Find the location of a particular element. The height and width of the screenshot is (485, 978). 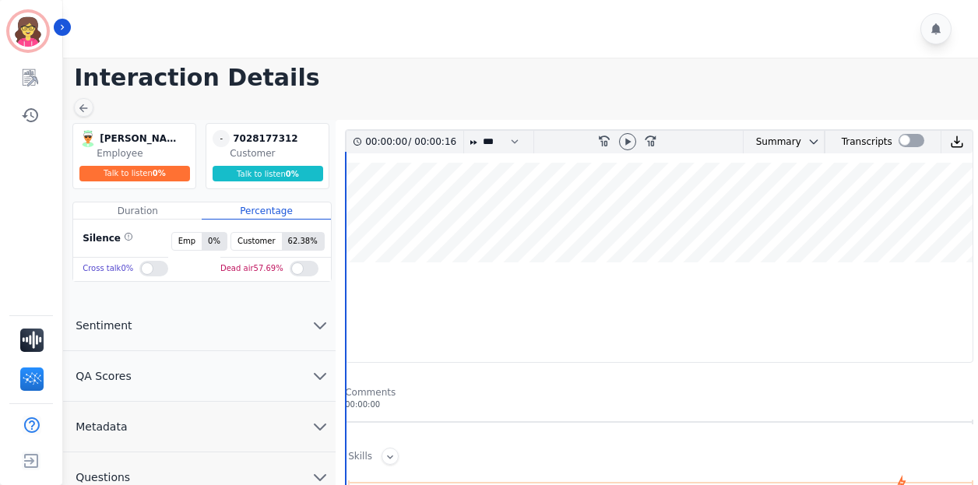

button: chevron down is located at coordinates (810, 142).